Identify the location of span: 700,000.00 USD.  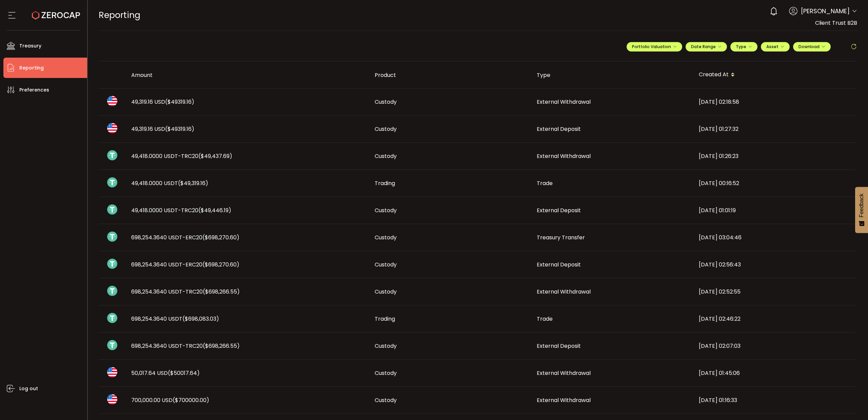
(170, 400).